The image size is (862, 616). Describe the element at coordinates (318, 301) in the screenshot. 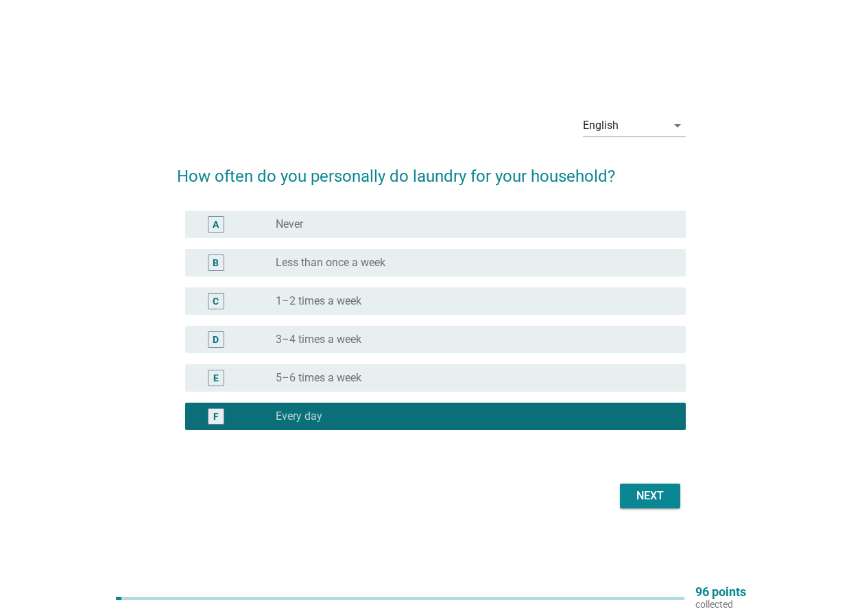

I see `label: 1–2 times a week` at that location.